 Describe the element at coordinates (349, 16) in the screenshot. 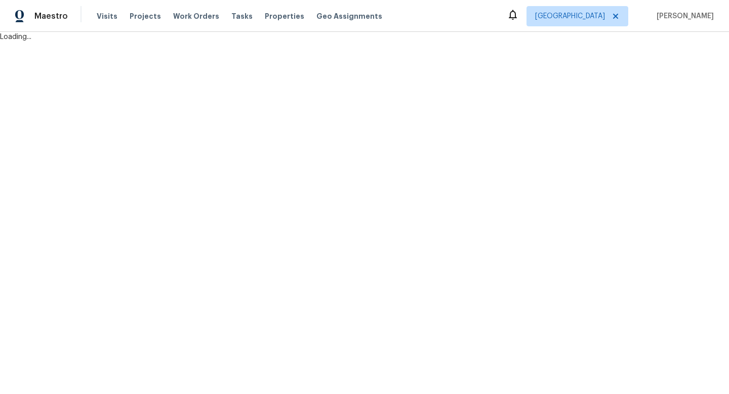

I see `span: Geo Assignments` at that location.